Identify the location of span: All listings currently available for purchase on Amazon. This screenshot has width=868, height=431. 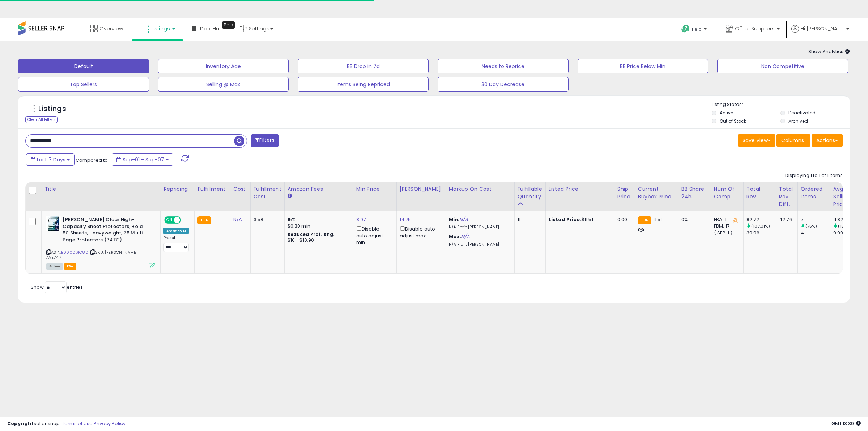
(55, 266).